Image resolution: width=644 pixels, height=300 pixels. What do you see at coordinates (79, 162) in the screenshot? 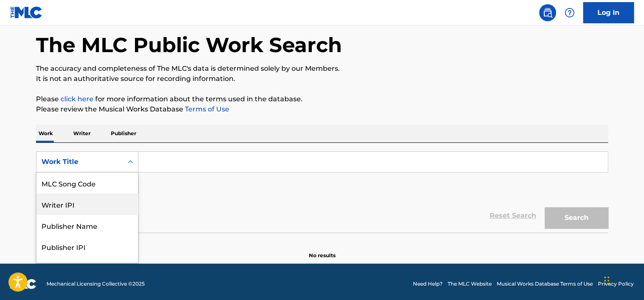
I see `div: Work Title` at bounding box center [79, 162].